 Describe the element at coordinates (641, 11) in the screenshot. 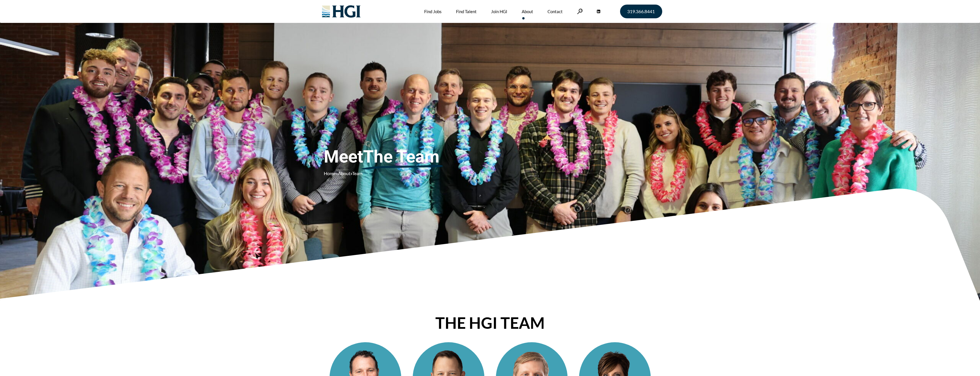

I see `a: 319.366.8441` at that location.